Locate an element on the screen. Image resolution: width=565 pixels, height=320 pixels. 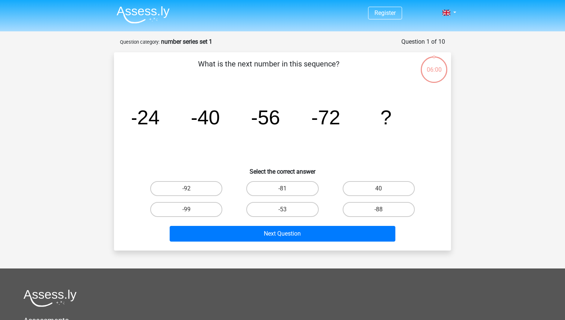
img: Assessly is located at coordinates (143, 15).